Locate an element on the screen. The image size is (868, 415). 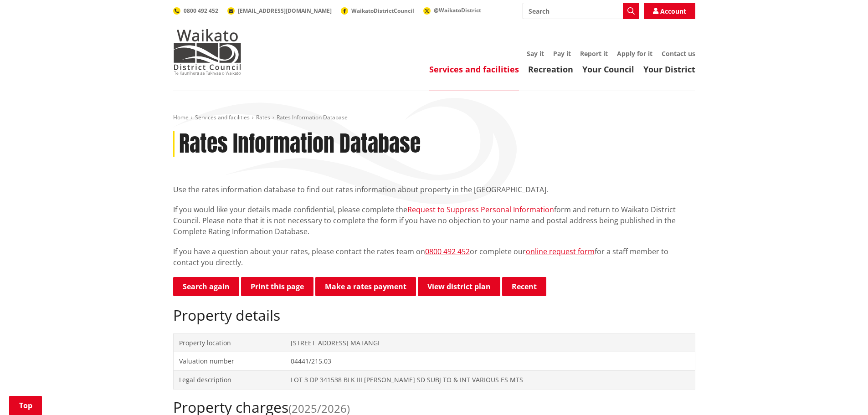
a: Your District is located at coordinates (669, 69).